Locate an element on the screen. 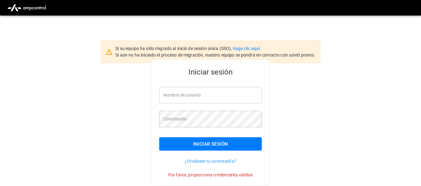 The height and width of the screenshot is (186, 421). font: Si aún no ha iniciado el proceso de migración, nuestro equipo se pondrá en contacto con usted pro... is located at coordinates (215, 55).